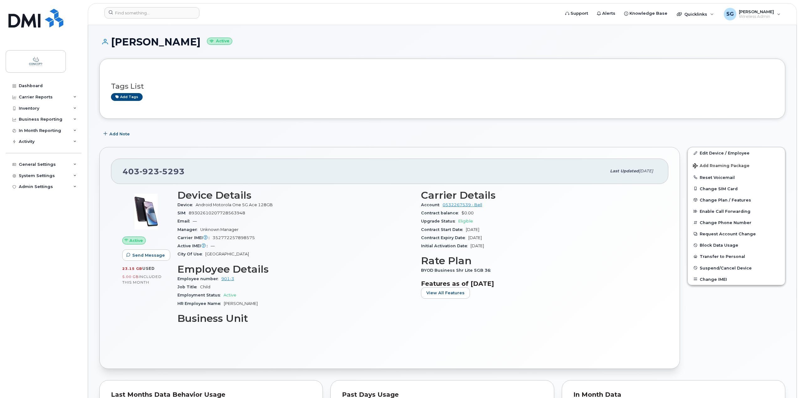 Image resolution: width=800 pixels, height=398 pixels. Describe the element at coordinates (185, 221) in the screenshot. I see `span: Email` at that location.